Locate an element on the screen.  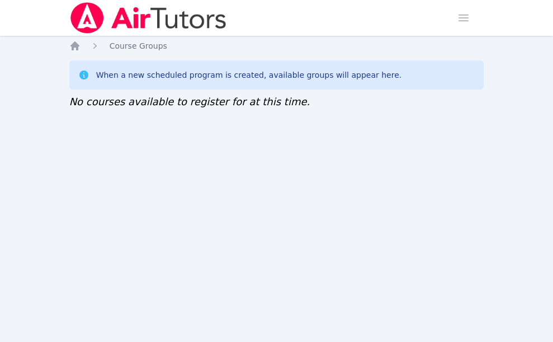
span: Course Groups is located at coordinates (138, 46).